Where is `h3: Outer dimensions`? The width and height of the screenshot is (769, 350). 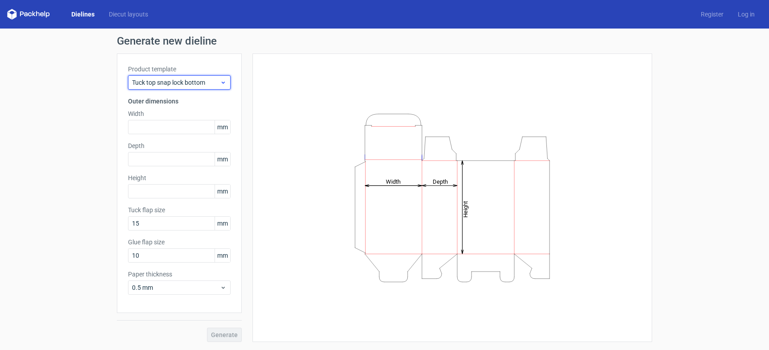 h3: Outer dimensions is located at coordinates (179, 101).